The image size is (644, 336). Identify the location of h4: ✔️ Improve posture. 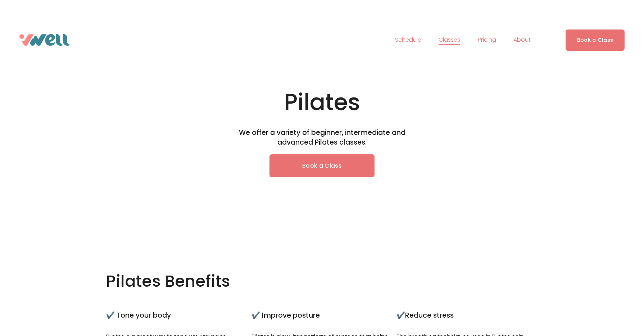
(322, 315).